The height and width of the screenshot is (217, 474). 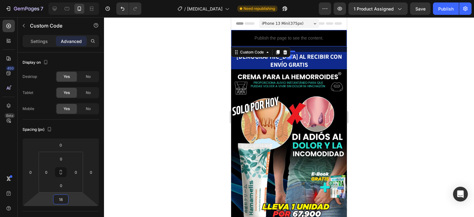 I want to click on div: Spacing (px), so click(x=38, y=129).